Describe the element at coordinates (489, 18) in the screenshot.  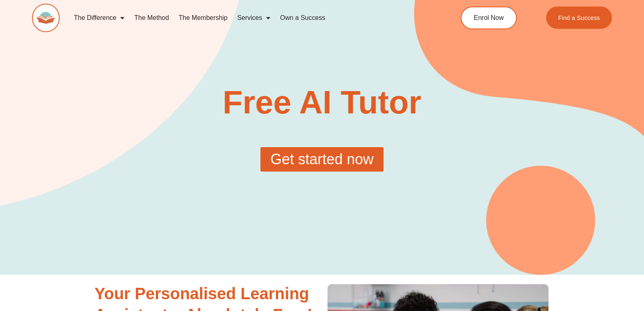
I see `a: Enrol Now` at that location.